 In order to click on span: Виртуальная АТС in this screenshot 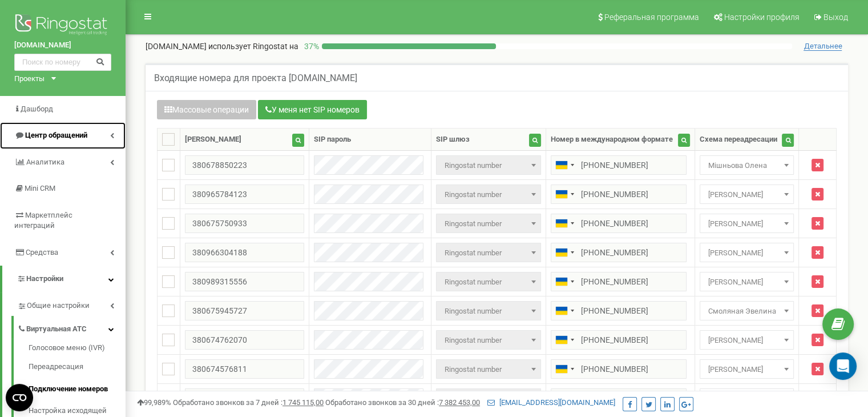, I will do `click(56, 329)`.